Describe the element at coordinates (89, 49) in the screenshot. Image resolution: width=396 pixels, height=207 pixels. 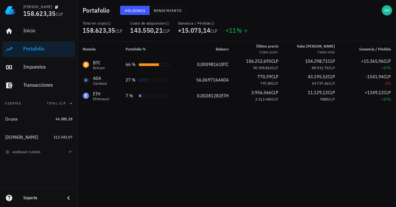
I see `span: Moneda` at that location.